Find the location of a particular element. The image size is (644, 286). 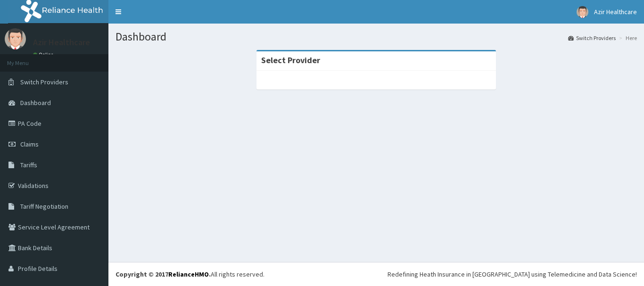

span: Azir Healthcare is located at coordinates (615, 12).